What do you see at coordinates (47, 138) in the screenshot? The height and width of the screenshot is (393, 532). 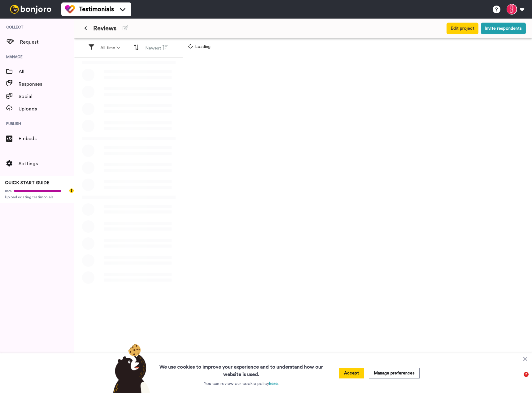 I see `span: Embeds` at bounding box center [47, 138].